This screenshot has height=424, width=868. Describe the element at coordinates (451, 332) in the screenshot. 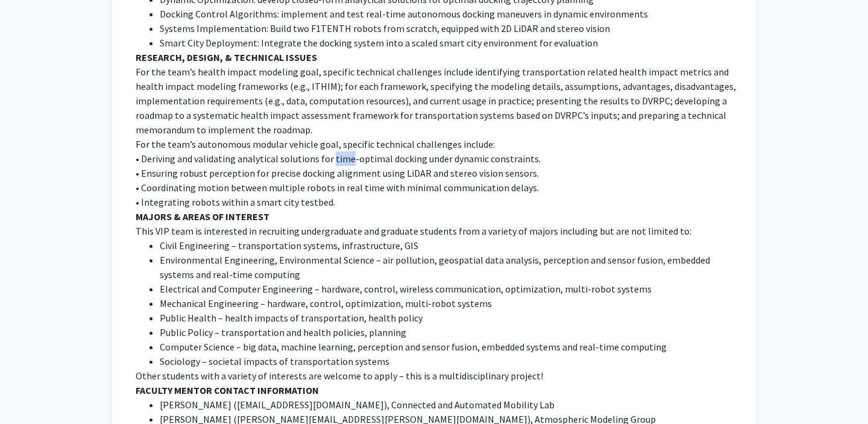

I see `li: Public Policy – transportation and health policies, planning` at that location.